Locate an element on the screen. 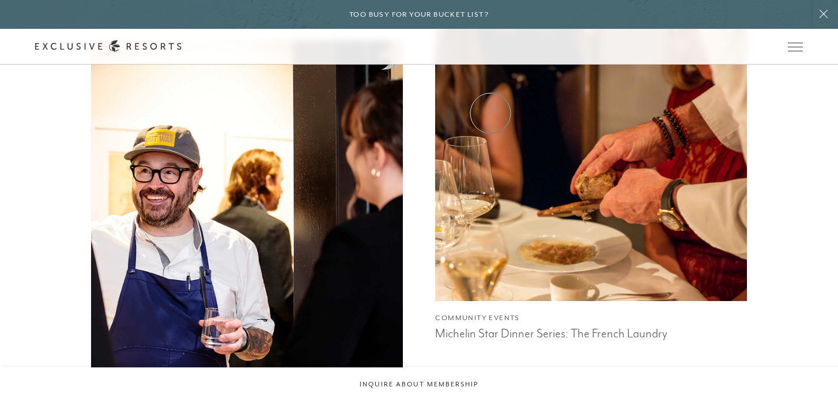 This screenshot has width=838, height=402. h6: Too busy for your bucket list? is located at coordinates (419, 14).